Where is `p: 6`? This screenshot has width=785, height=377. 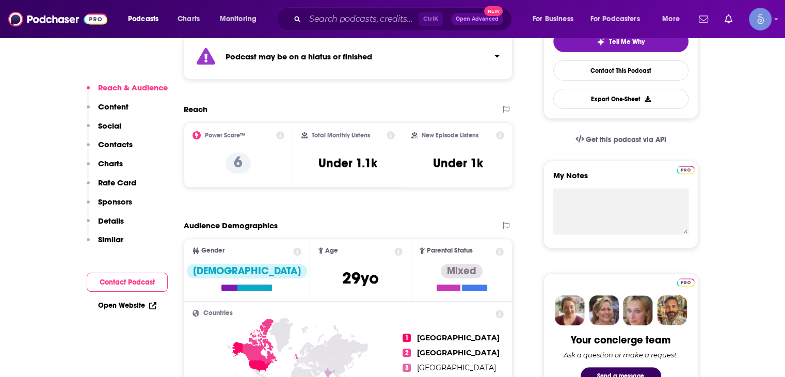
p: 6 is located at coordinates (238, 163).